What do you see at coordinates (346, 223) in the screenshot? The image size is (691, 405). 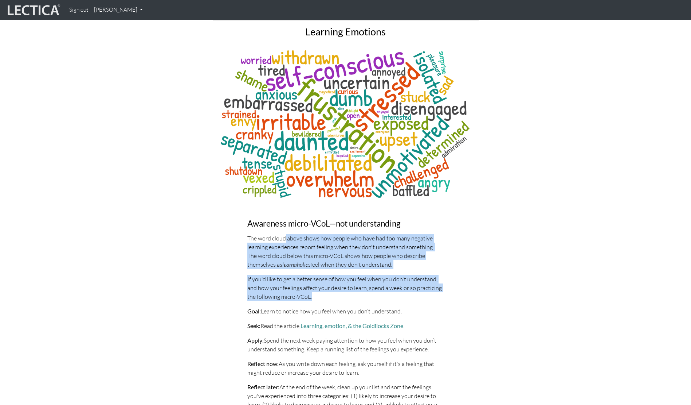 I see `h3: Awareness micro-VCoL—not understanding` at bounding box center [346, 223].